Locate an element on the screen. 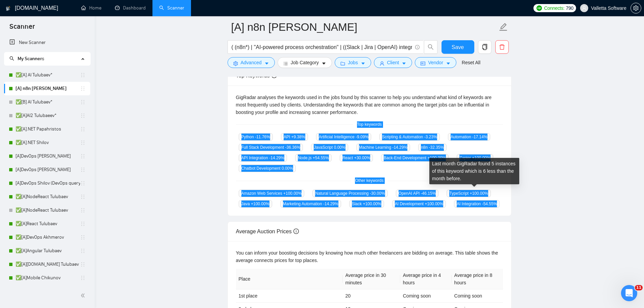 The width and height of the screenshot is (644, 308). span: Save is located at coordinates (458, 47).